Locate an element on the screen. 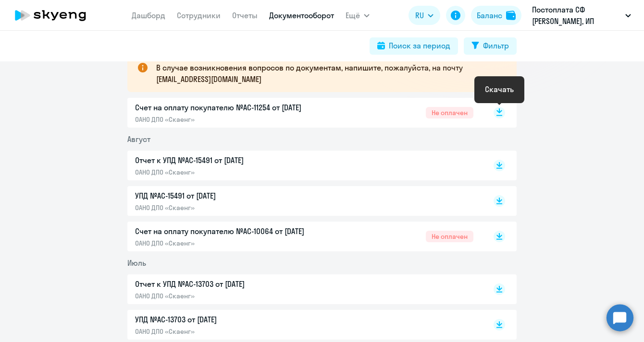  div: Поиск за период is located at coordinates (420, 46).